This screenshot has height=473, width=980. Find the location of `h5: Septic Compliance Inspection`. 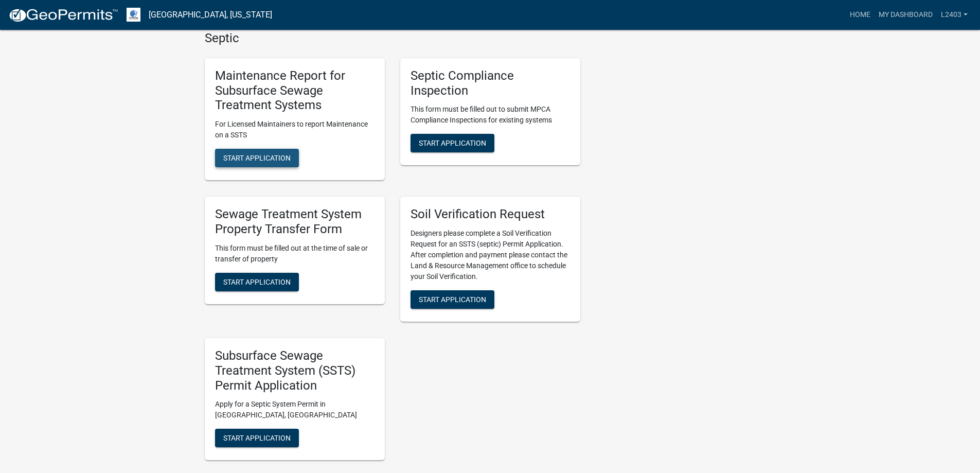

h5: Septic Compliance Inspection is located at coordinates (490, 83).